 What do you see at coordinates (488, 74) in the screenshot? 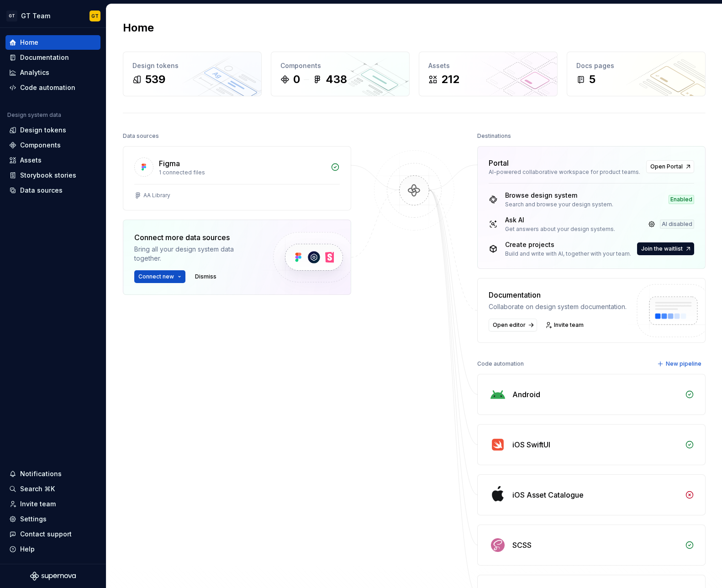
I see `a: Assets212` at bounding box center [488, 74].